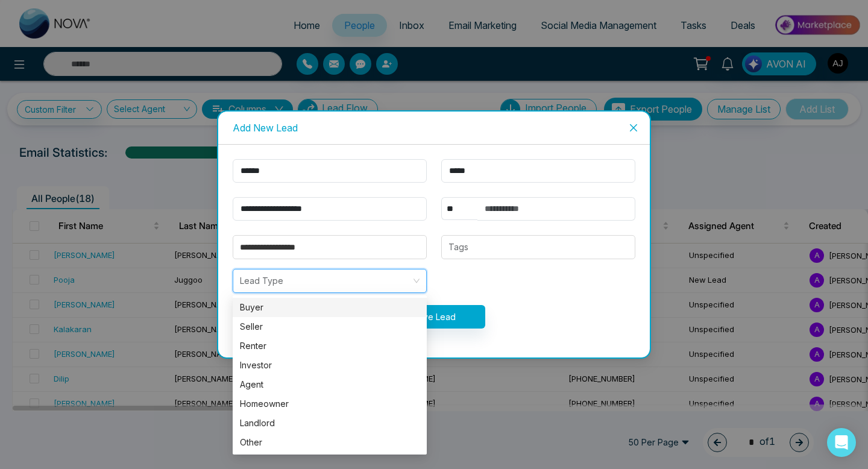  What do you see at coordinates (329, 326) in the screenshot?
I see `div: Seller` at bounding box center [329, 326].